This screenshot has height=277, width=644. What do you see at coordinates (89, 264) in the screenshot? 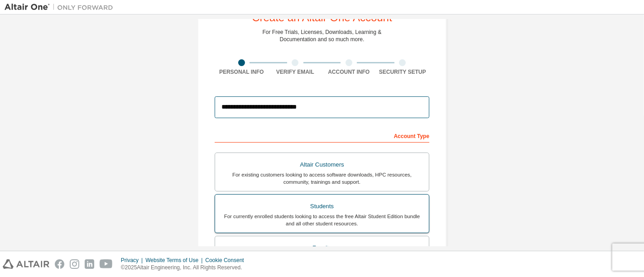
I see `img: linkedin.svg` at bounding box center [89, 264].